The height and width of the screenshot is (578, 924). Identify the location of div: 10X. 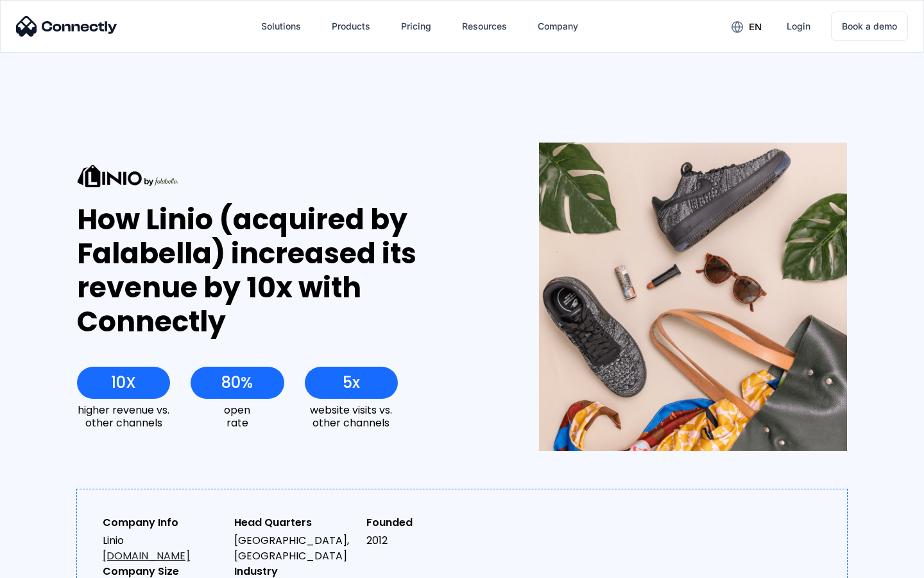
(124, 383).